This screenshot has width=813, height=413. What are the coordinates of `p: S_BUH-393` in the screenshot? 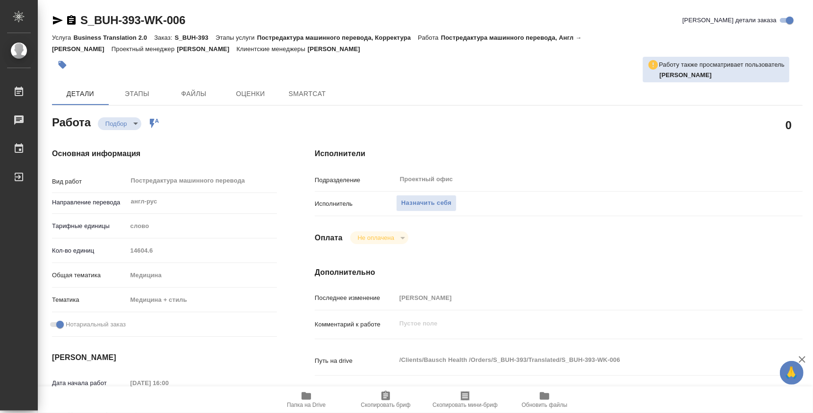 It's located at (195, 37).